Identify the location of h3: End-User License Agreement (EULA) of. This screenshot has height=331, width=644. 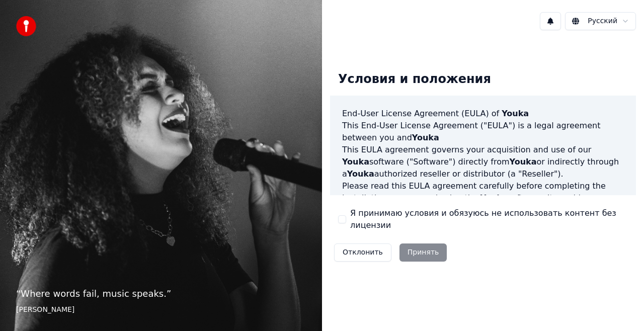
(483, 114).